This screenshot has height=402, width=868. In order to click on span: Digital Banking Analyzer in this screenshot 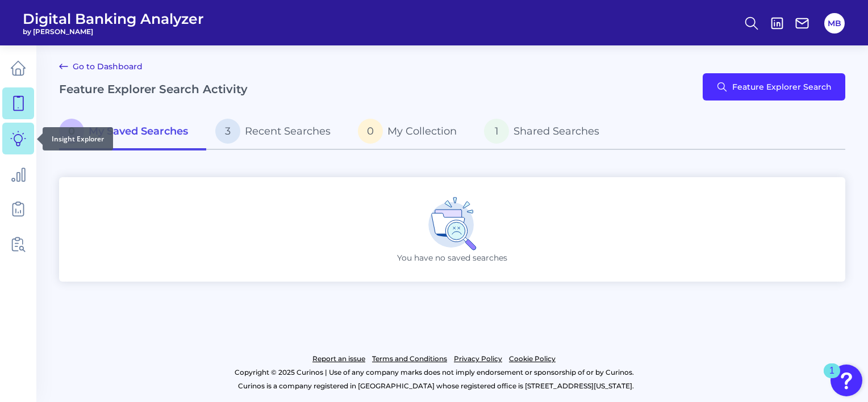, I will do `click(113, 19)`.